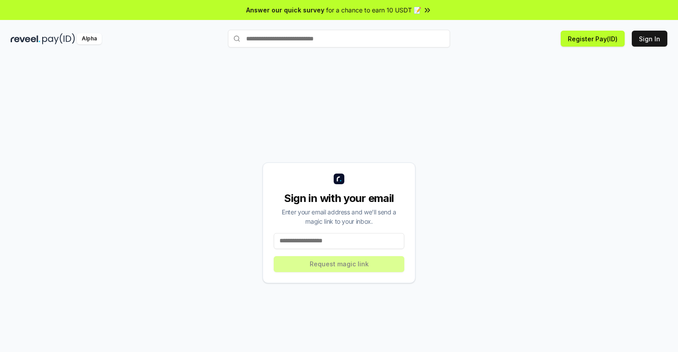 Image resolution: width=678 pixels, height=352 pixels. What do you see at coordinates (593, 39) in the screenshot?
I see `button: Register Pay(ID)` at bounding box center [593, 39].